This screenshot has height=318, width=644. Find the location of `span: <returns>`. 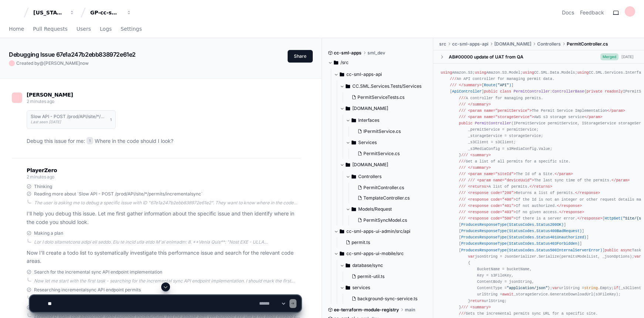

span: <returns> is located at coordinates (478, 186).